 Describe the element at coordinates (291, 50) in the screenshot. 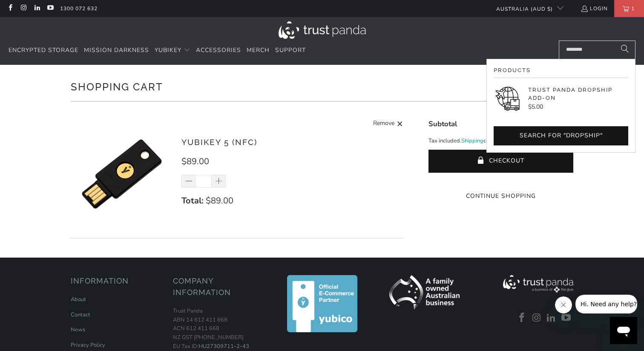

I see `span: Support` at that location.